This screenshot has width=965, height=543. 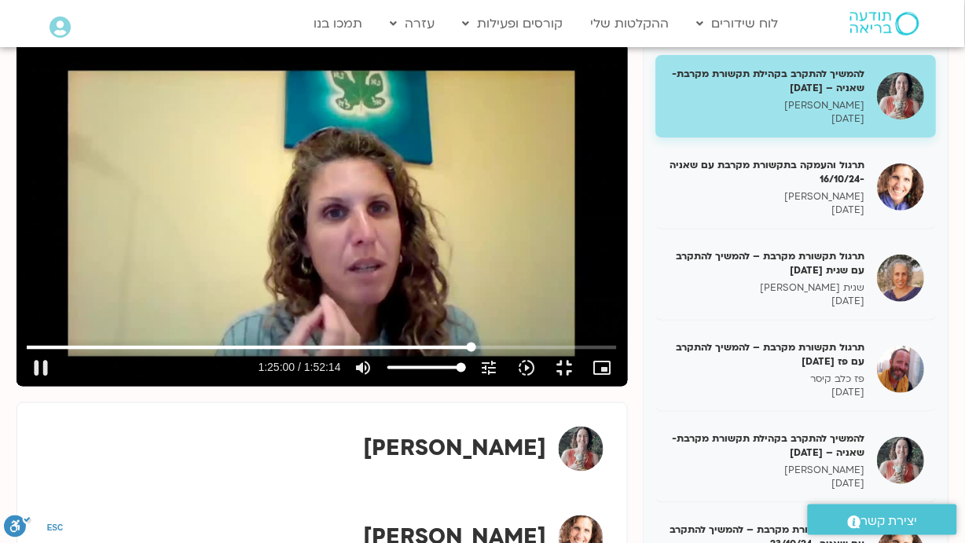 I want to click on img: לילך בן דרור, so click(x=581, y=449).